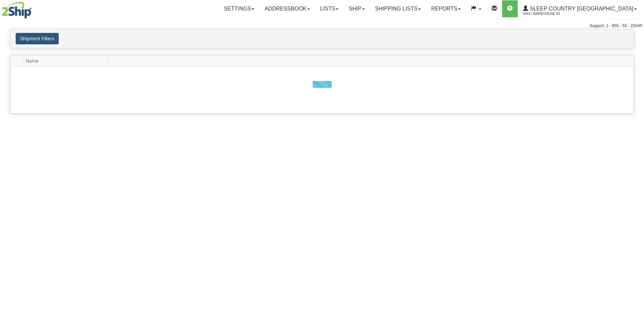  What do you see at coordinates (37, 39) in the screenshot?
I see `button: Shipment Filters` at bounding box center [37, 39].